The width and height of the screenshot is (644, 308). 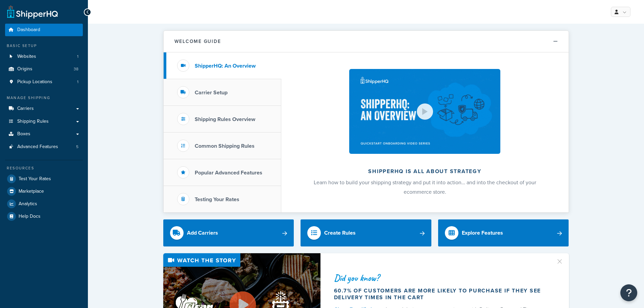 What do you see at coordinates (44, 108) in the screenshot?
I see `li: Carriers` at bounding box center [44, 108].